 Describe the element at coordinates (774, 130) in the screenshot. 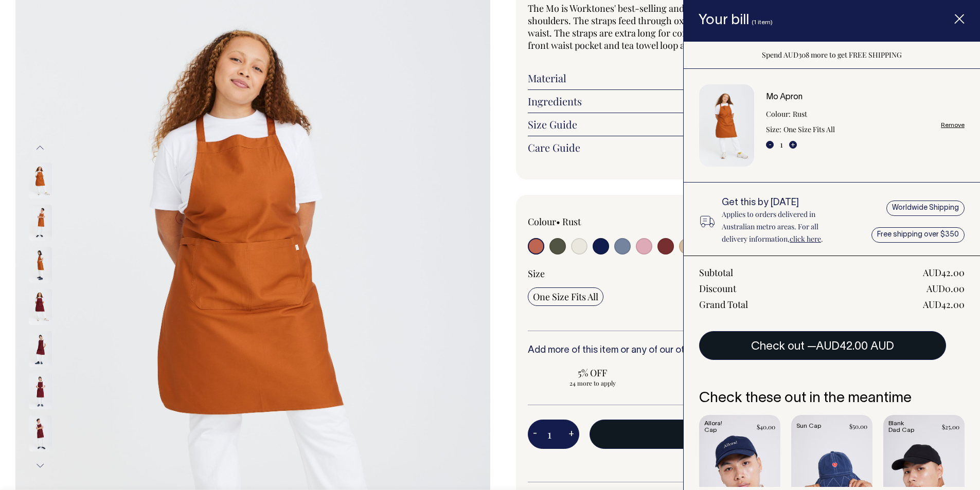

I see `dt: Size:` at that location.